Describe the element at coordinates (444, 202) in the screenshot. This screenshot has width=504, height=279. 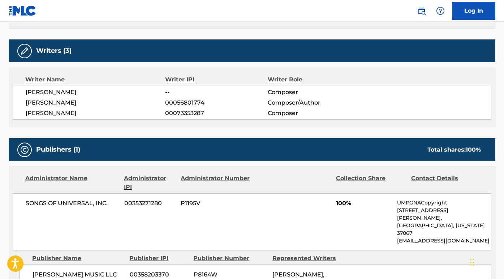
I see `p: UMPGNACopyright` at that location.